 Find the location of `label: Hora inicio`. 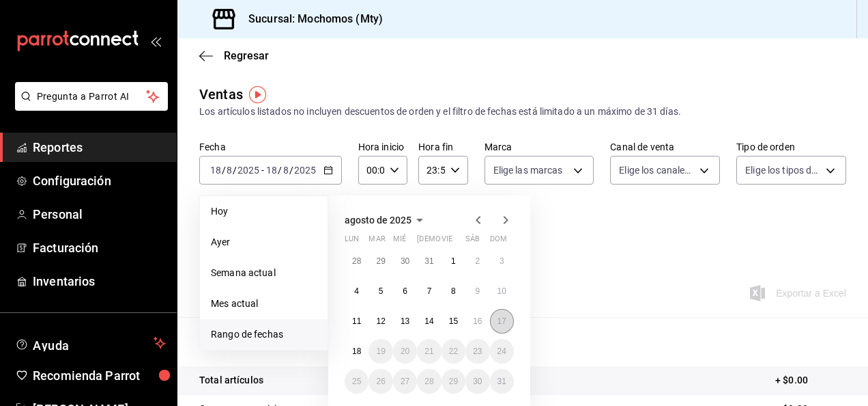

label: Hora inicio is located at coordinates (383, 147).